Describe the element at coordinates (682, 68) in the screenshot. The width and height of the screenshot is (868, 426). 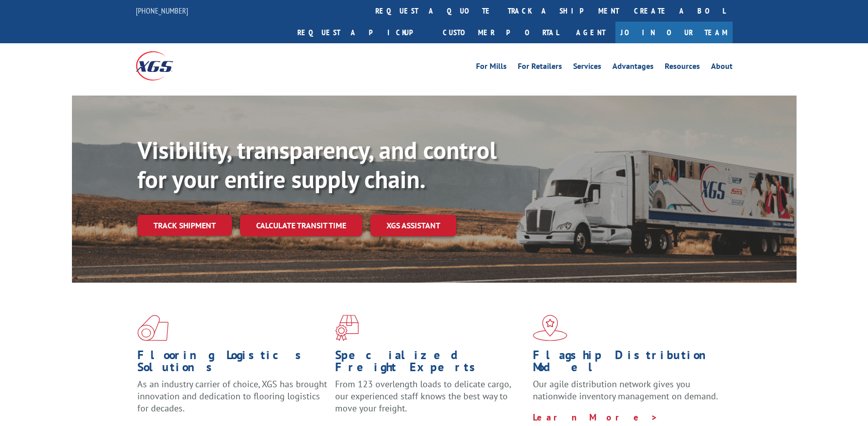
I see `a: Resources` at that location.